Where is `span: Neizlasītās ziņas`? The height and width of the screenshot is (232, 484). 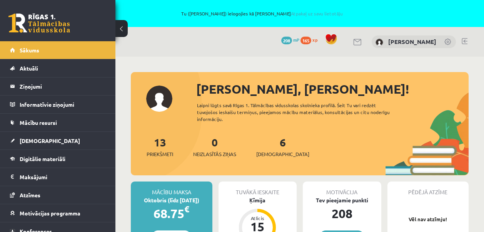 span: Neizlasītās ziņas is located at coordinates (215, 154).